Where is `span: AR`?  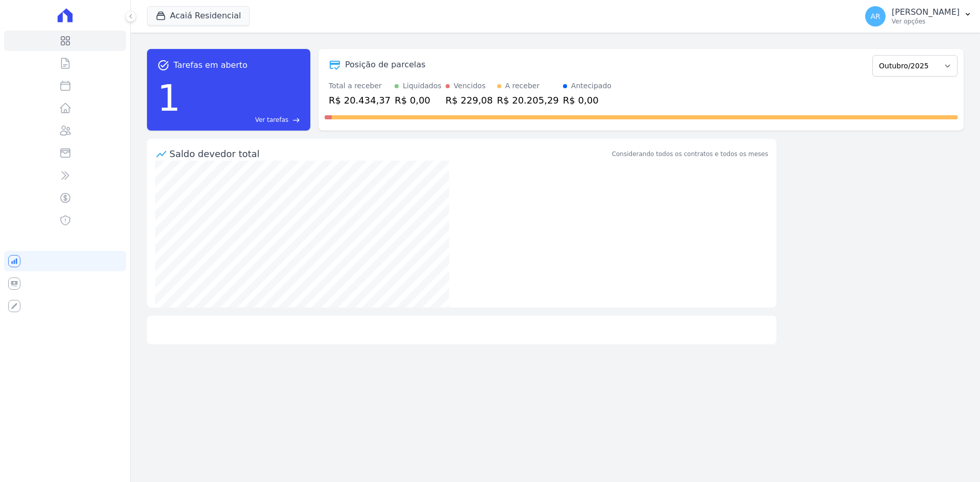
span: AR is located at coordinates (875, 16).